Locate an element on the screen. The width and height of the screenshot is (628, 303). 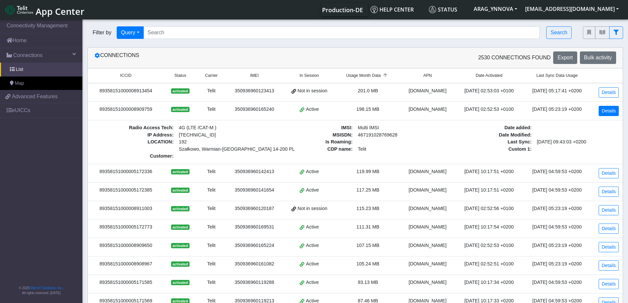
div: 89358151000005172336 is located at coordinates (126, 172).